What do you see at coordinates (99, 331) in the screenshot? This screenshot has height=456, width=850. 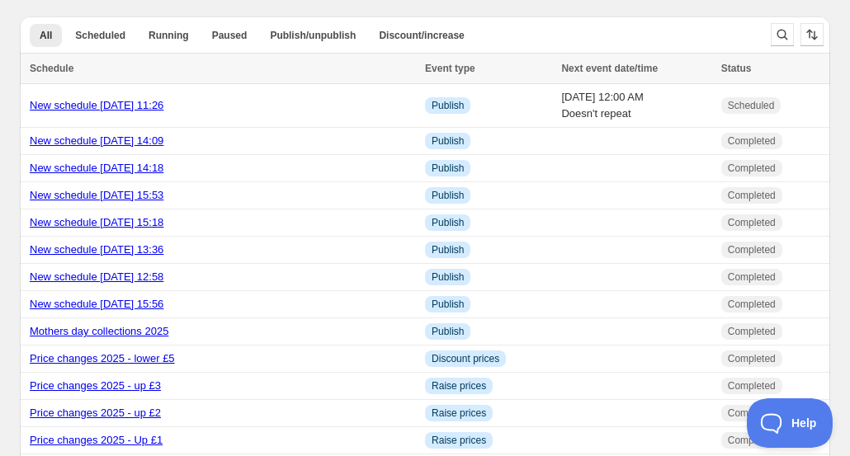 I see `a: Mothers day collections 2025` at bounding box center [99, 331].